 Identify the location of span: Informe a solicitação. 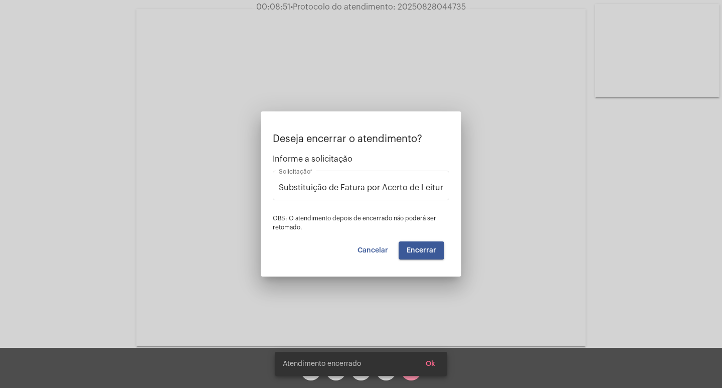
(361, 159).